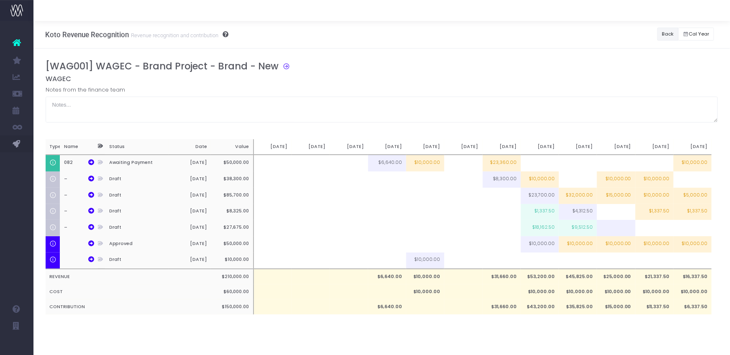  What do you see at coordinates (578, 196) in the screenshot?
I see `td: $32,000.00` at bounding box center [578, 196].